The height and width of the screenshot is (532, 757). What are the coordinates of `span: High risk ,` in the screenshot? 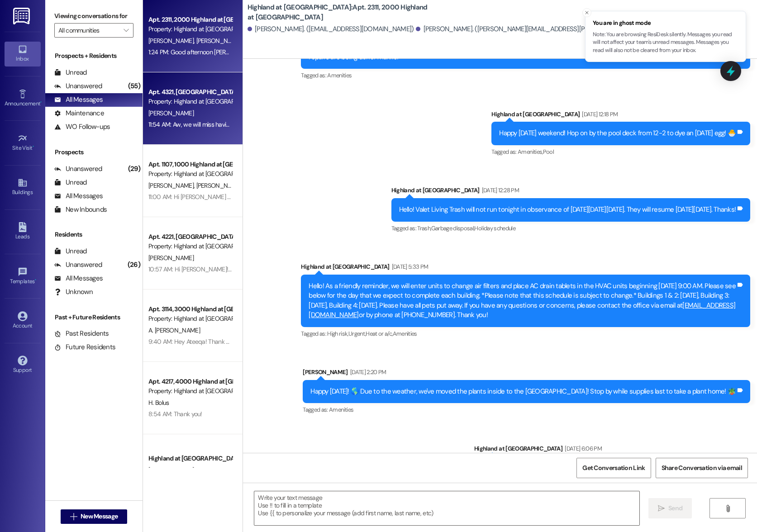 It's located at (337, 334).